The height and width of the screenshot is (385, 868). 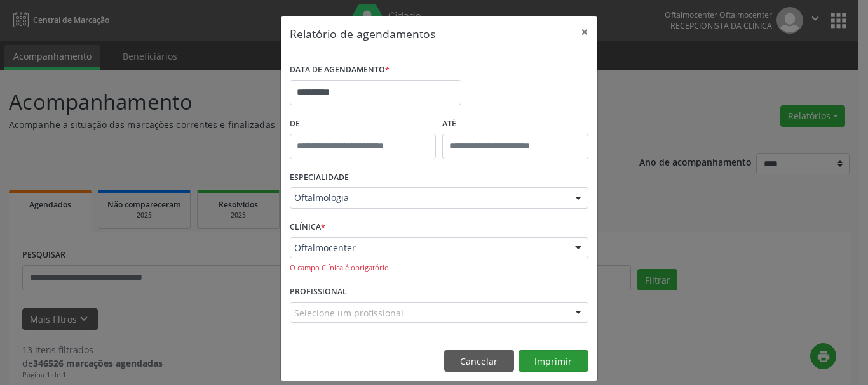 I want to click on label: PROFISSIONAL, so click(x=318, y=292).